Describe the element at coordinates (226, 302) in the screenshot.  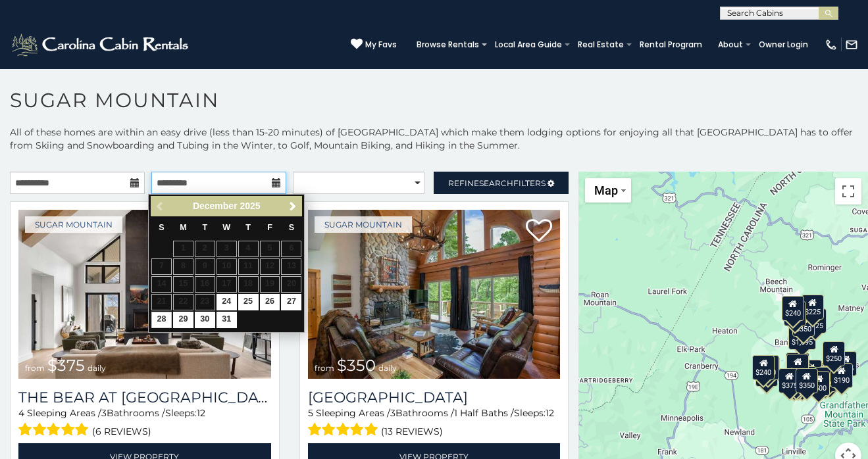
I see `a: 24` at that location.